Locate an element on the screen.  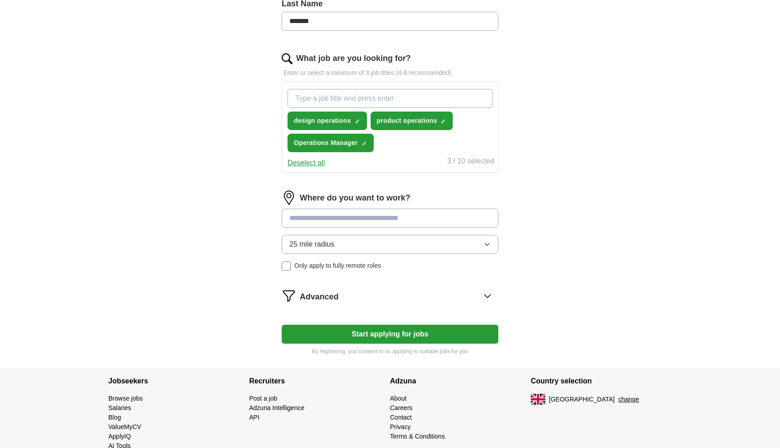
button: Operations Manager✓ is located at coordinates (331, 143).